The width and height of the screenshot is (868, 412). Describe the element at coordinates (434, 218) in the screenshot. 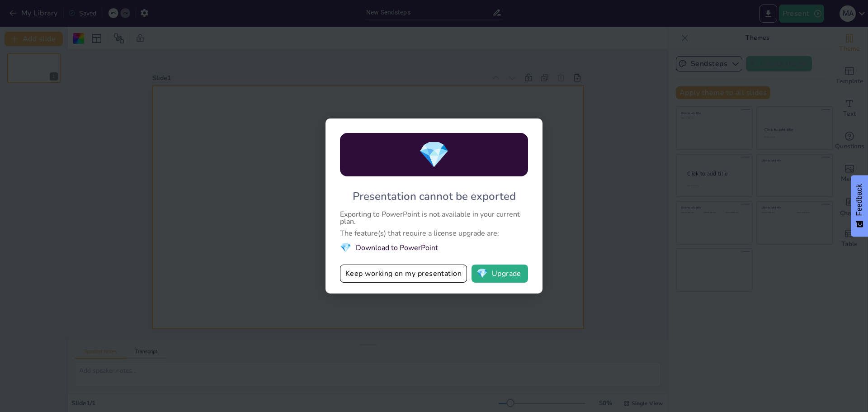

I see `div: Exporting to PowerPoint is not available in your current plan.` at that location.